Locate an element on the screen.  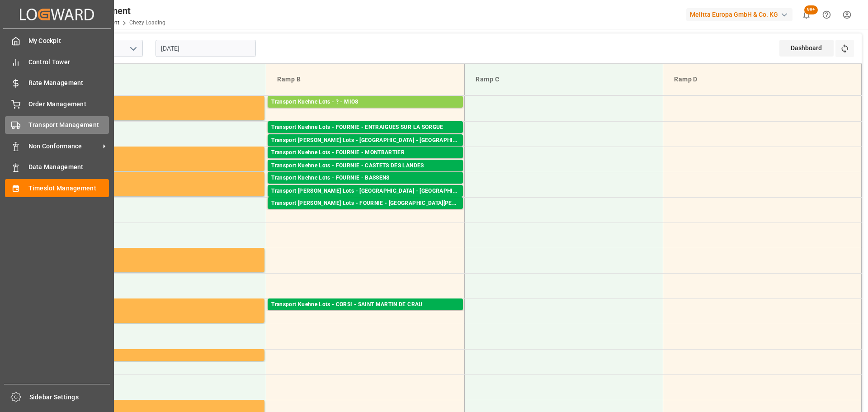
a: Control Tower is located at coordinates (57, 62).